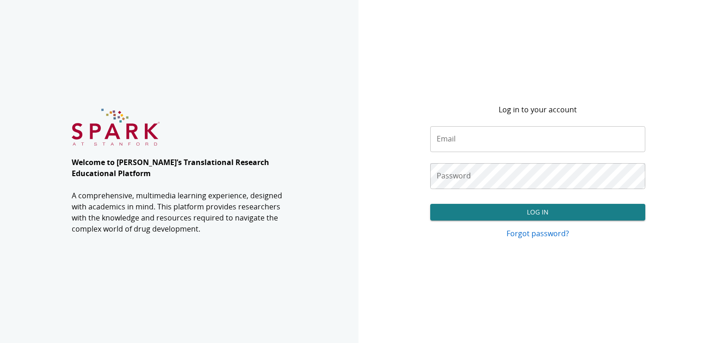 The width and height of the screenshot is (717, 343). I want to click on p: Forgot password?, so click(538, 234).